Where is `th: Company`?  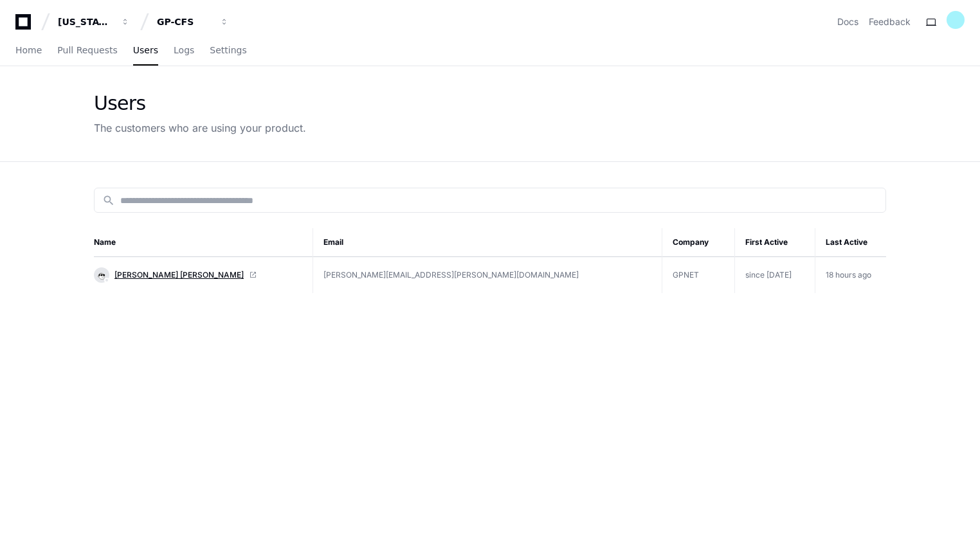 th: Company is located at coordinates (698, 242).